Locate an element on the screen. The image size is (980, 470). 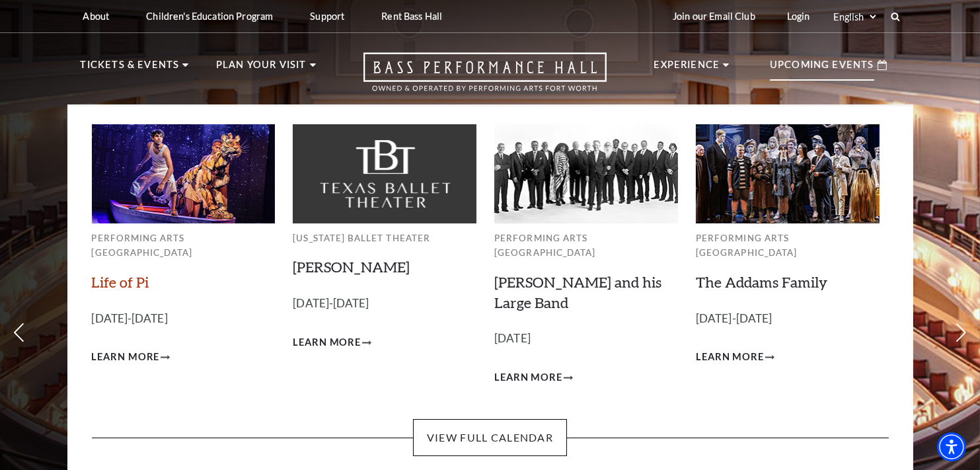
p: About is located at coordinates (96, 16).